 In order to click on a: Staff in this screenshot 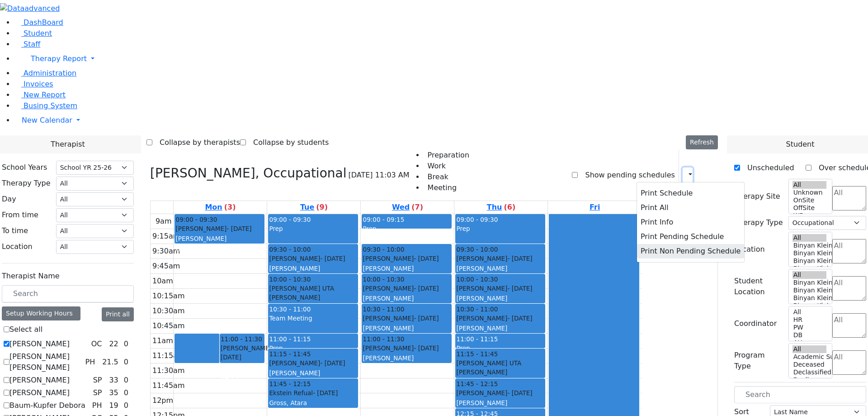, I will do `click(27, 44)`.